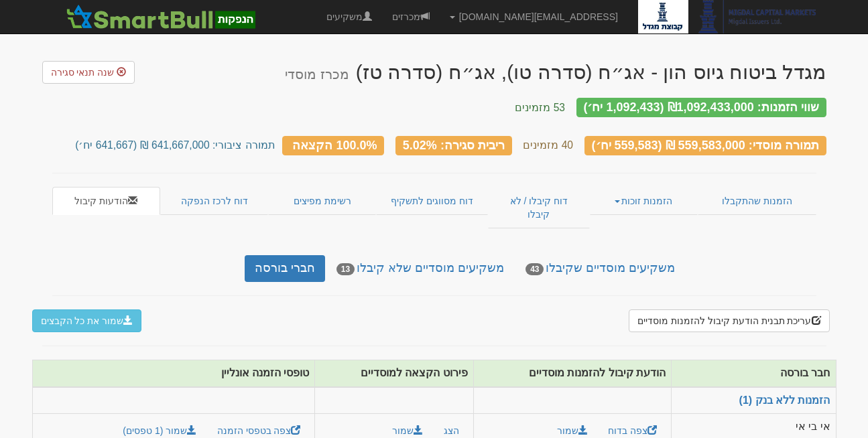 The height and width of the screenshot is (438, 868). I want to click on a: הודעות קיבול, so click(106, 201).